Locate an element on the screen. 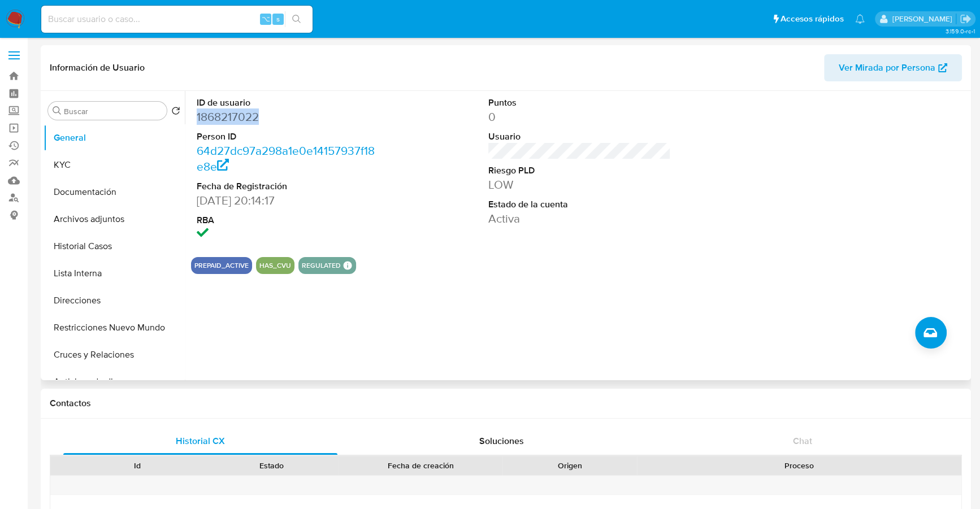  button: KYC is located at coordinates (114, 165).